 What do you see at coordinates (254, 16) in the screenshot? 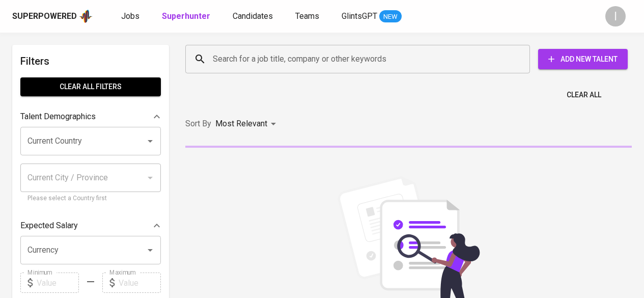
I see `a: Candidates` at bounding box center [254, 16].